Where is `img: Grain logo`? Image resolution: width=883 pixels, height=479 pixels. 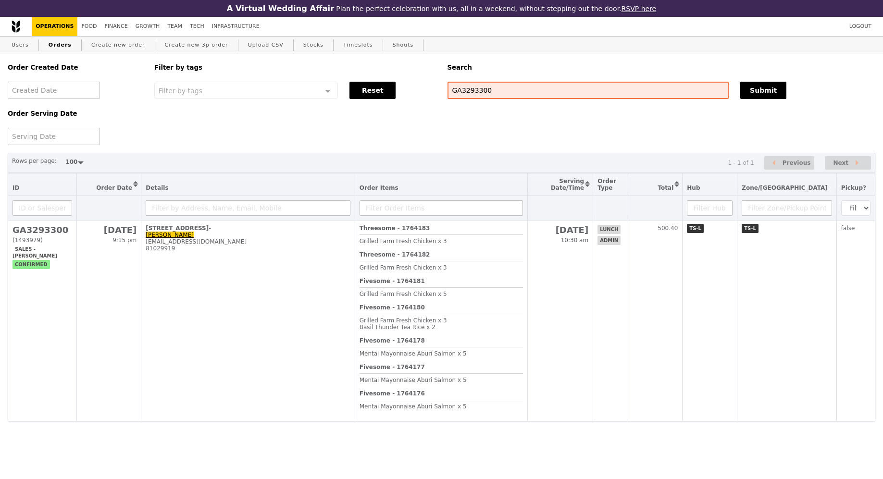
img: Grain logo is located at coordinates (16, 26).